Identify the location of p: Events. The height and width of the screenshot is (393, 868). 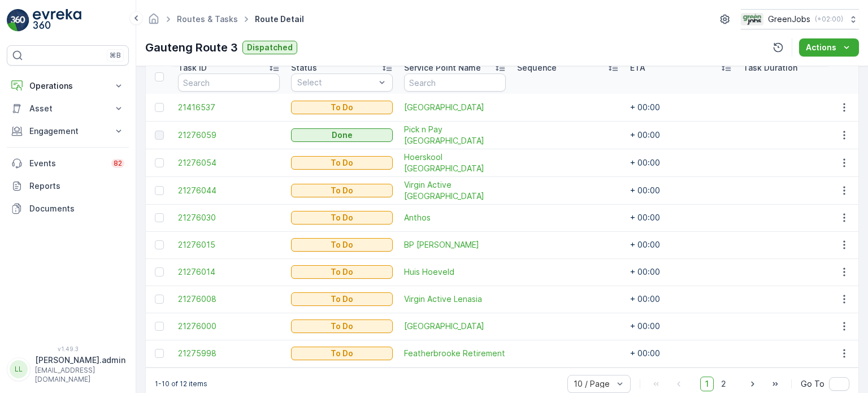
(67, 163).